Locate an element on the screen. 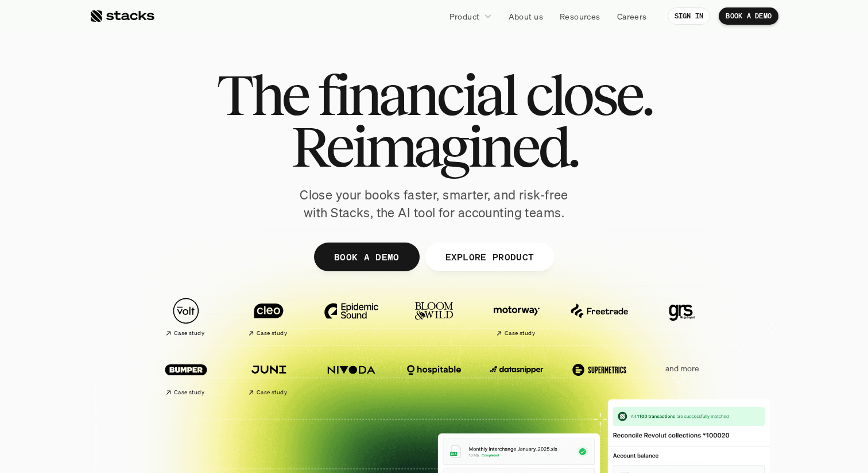  p: and more is located at coordinates (682, 369).